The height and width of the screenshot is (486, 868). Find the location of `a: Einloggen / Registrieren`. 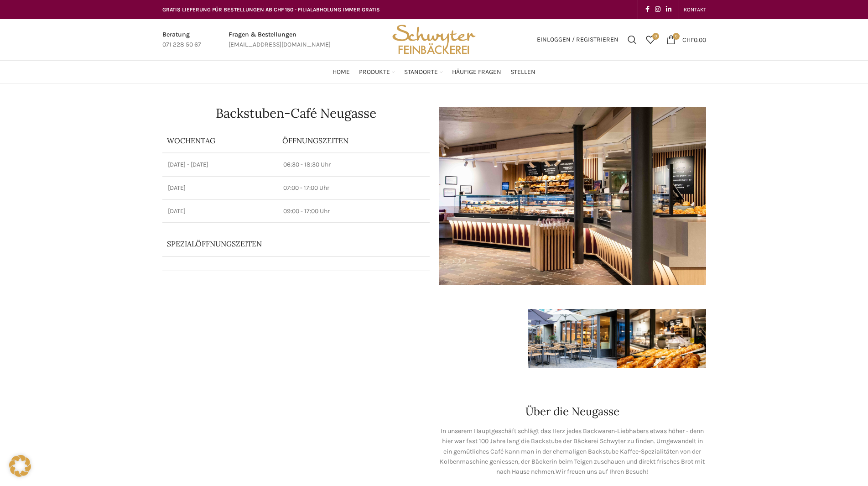

a: Einloggen / Registrieren is located at coordinates (577, 40).